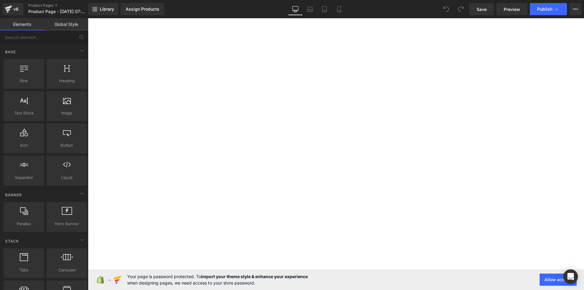  I want to click on span: Hero Banner, so click(67, 223).